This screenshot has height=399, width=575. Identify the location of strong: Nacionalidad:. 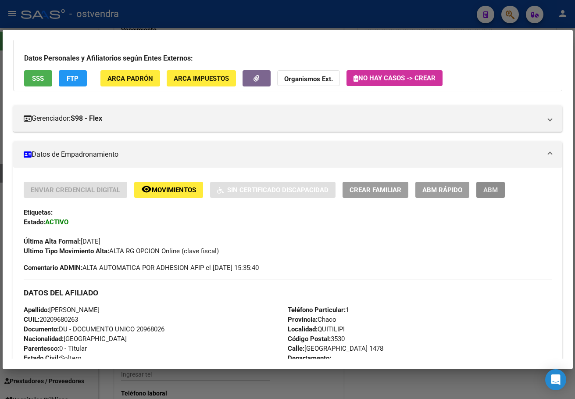
(43, 339).